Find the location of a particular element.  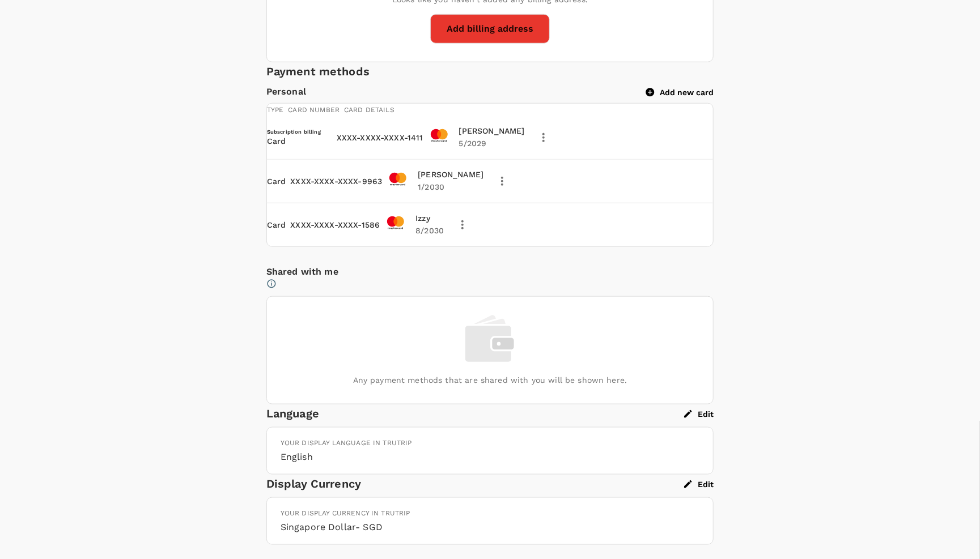

span: Your display language in TruTrip is located at coordinates (346, 443).